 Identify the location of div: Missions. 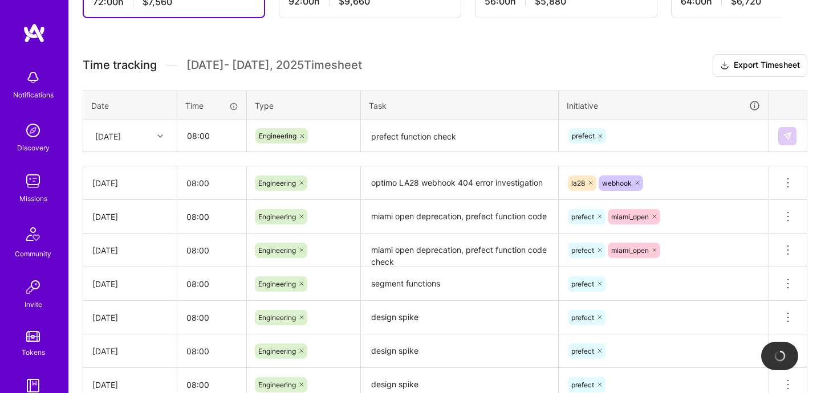
(33, 198).